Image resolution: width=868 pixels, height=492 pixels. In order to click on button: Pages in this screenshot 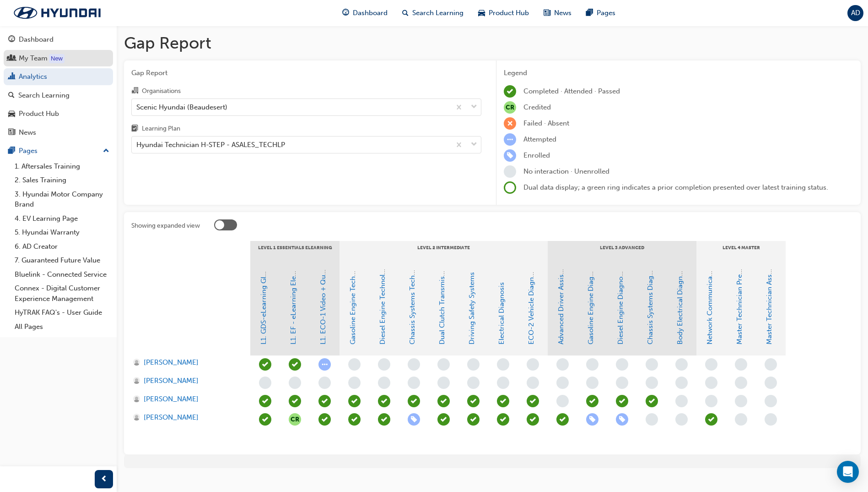, I will do `click(58, 151)`.